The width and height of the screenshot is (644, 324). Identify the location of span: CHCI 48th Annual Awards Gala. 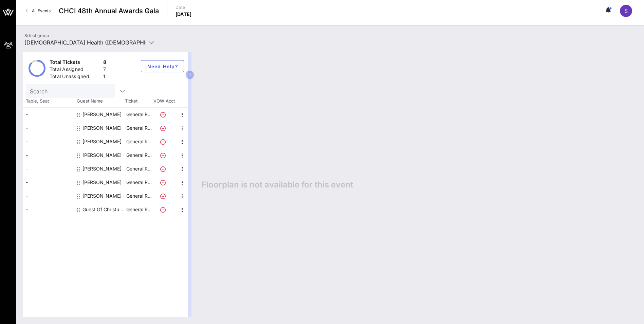
(108, 11).